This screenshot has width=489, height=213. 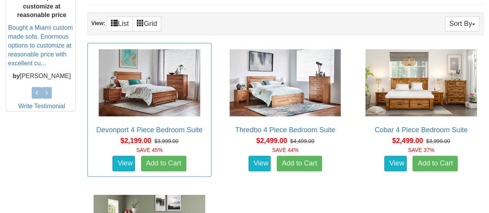 I want to click on img: Devonport 4 Piece Bedroom Suite, so click(x=149, y=83).